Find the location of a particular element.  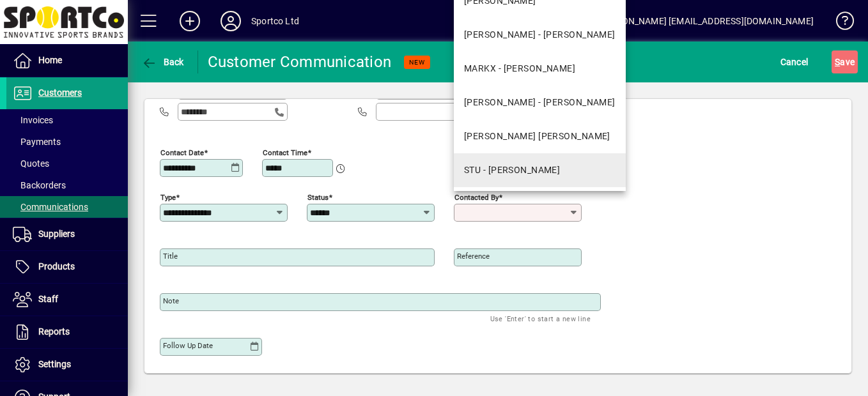

a: Backorders is located at coordinates (67, 185).